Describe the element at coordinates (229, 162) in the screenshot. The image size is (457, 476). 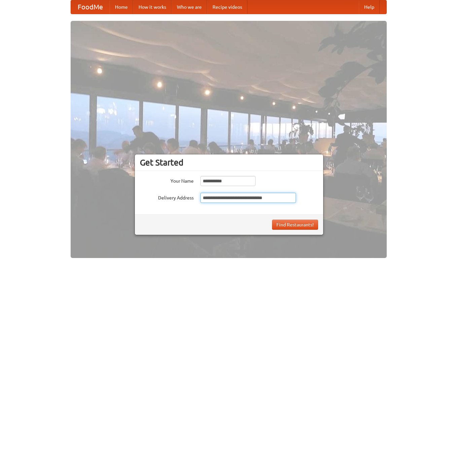
I see `h3: Get Started` at that location.